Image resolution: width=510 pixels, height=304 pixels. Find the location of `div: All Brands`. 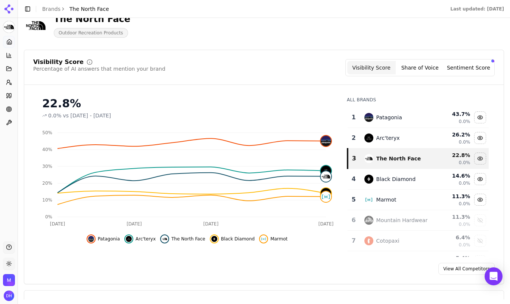

div: All Brands is located at coordinates (418, 100).